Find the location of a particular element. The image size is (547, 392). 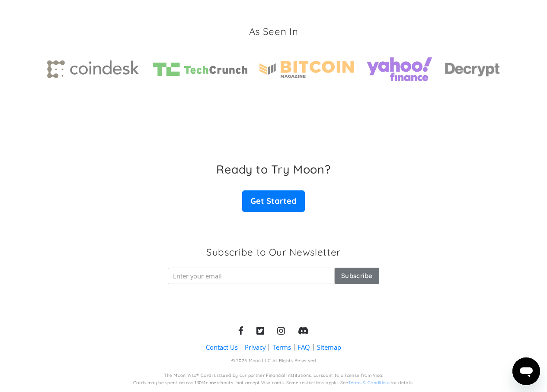

a: Get Started is located at coordinates (273, 201).